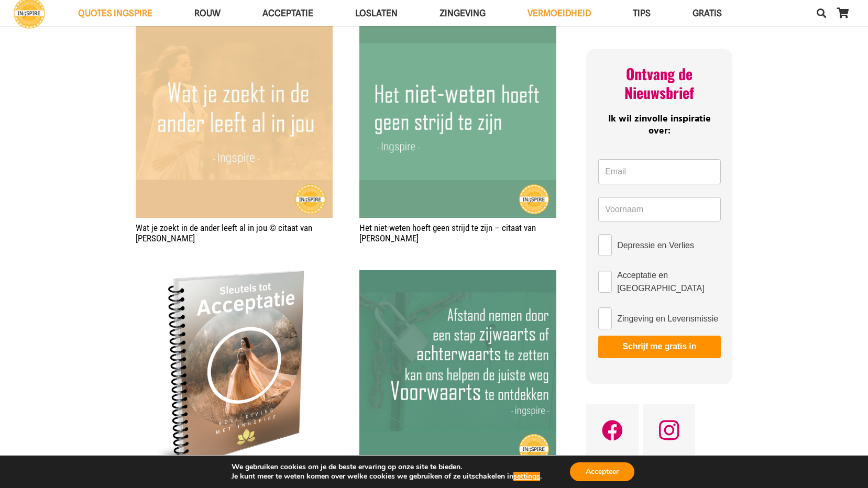  I want to click on span: Ontvang de Nieuwsbrief, so click(659, 83).